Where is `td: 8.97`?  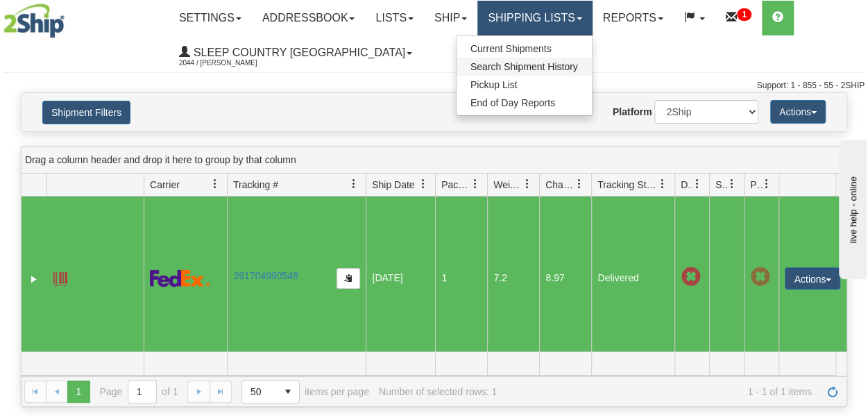
td: 8.97 is located at coordinates (565, 278).